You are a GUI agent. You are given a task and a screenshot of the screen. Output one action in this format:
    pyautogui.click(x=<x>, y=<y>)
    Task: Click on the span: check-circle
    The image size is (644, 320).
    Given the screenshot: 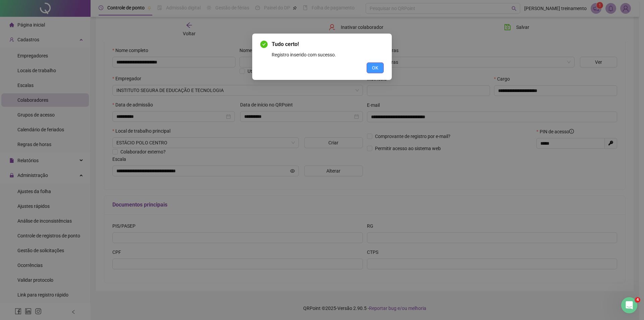 What is the action you would take?
    pyautogui.click(x=264, y=45)
    